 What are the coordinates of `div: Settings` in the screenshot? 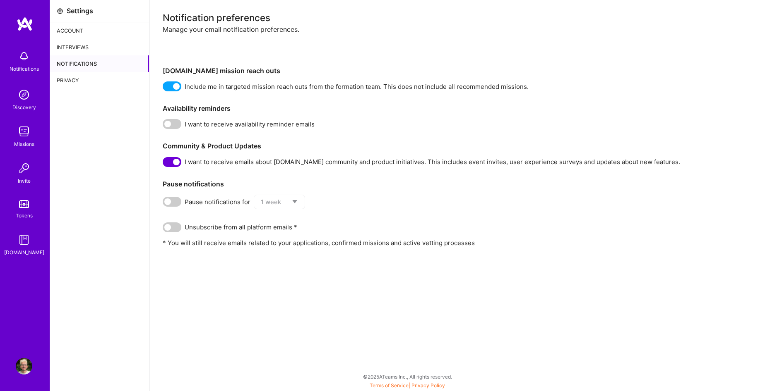 It's located at (80, 11).